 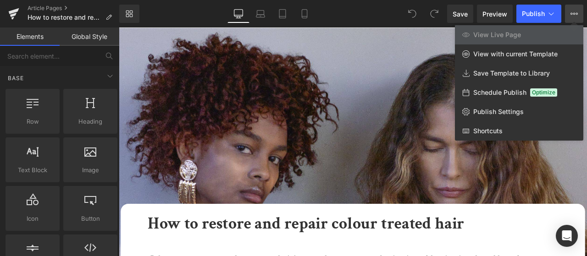 I want to click on span: Preview, so click(x=495, y=14).